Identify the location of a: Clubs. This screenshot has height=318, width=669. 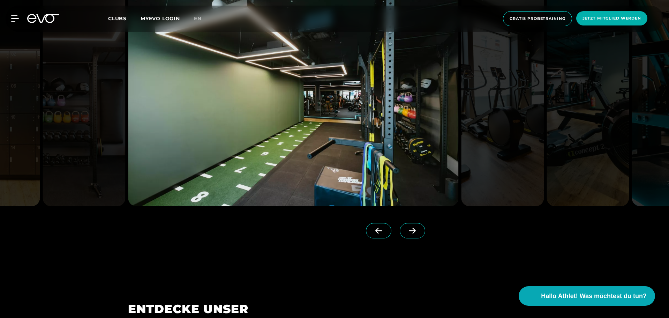
(124, 18).